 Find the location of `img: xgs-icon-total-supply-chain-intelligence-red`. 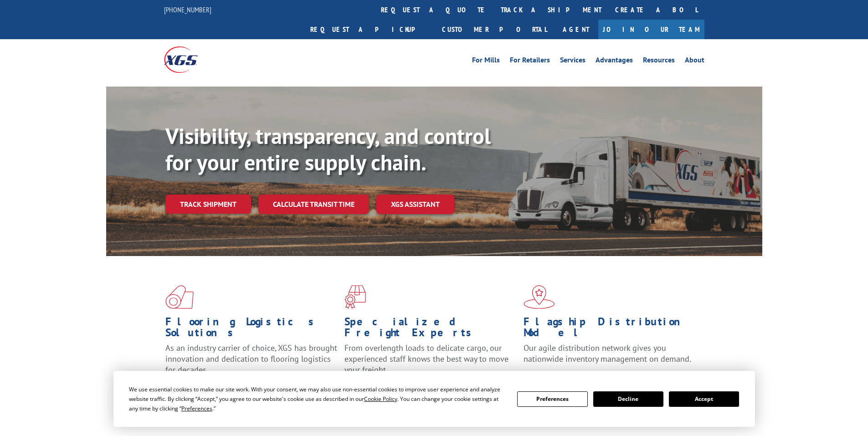

img: xgs-icon-total-supply-chain-intelligence-red is located at coordinates (180, 297).